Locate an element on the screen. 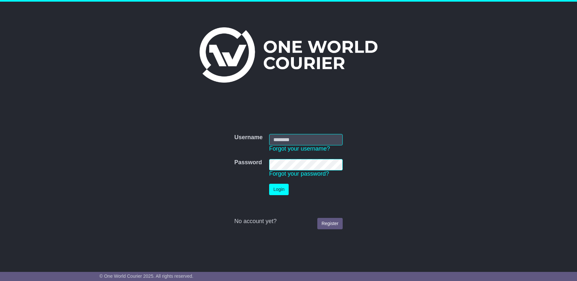 This screenshot has width=577, height=281. label: Username is located at coordinates (248, 138).